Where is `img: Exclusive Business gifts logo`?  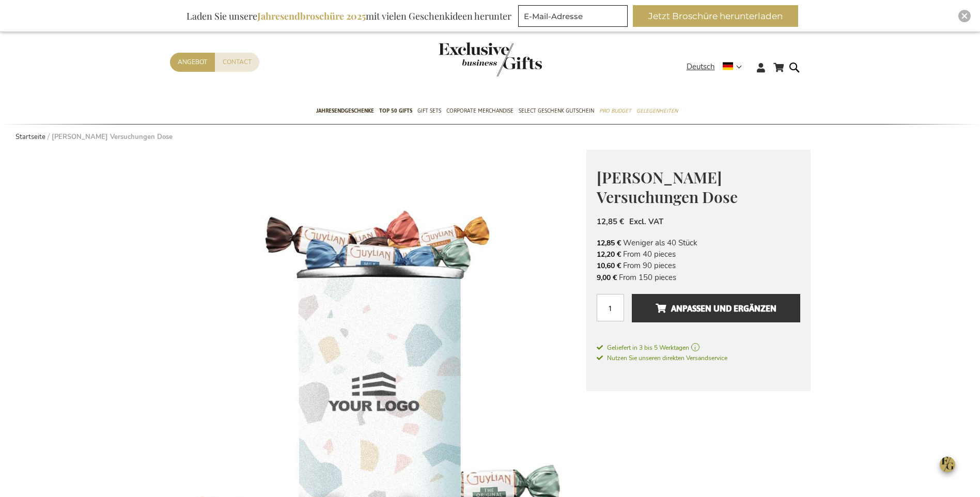 img: Exclusive Business gifts logo is located at coordinates (490, 59).